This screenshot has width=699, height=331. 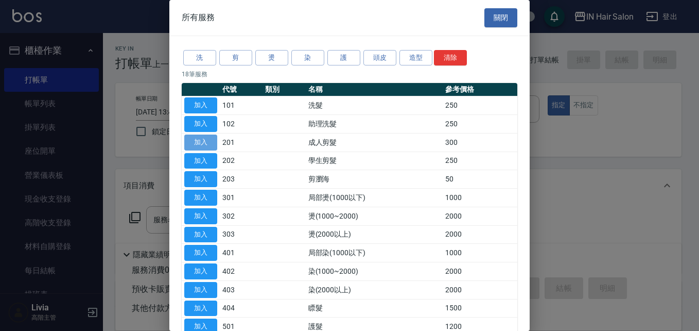 What do you see at coordinates (374, 179) in the screenshot?
I see `td: 剪瀏海` at bounding box center [374, 179].